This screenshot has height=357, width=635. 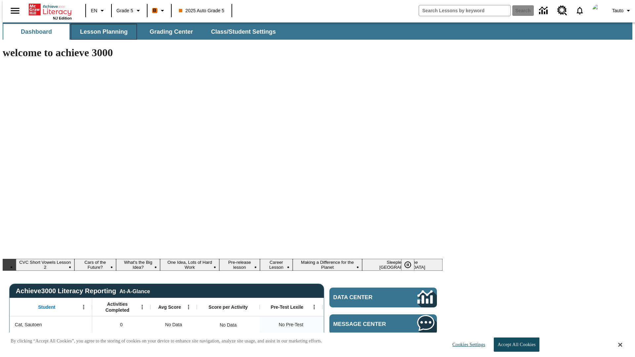 I want to click on button: Lesson Planning, so click(x=104, y=32).